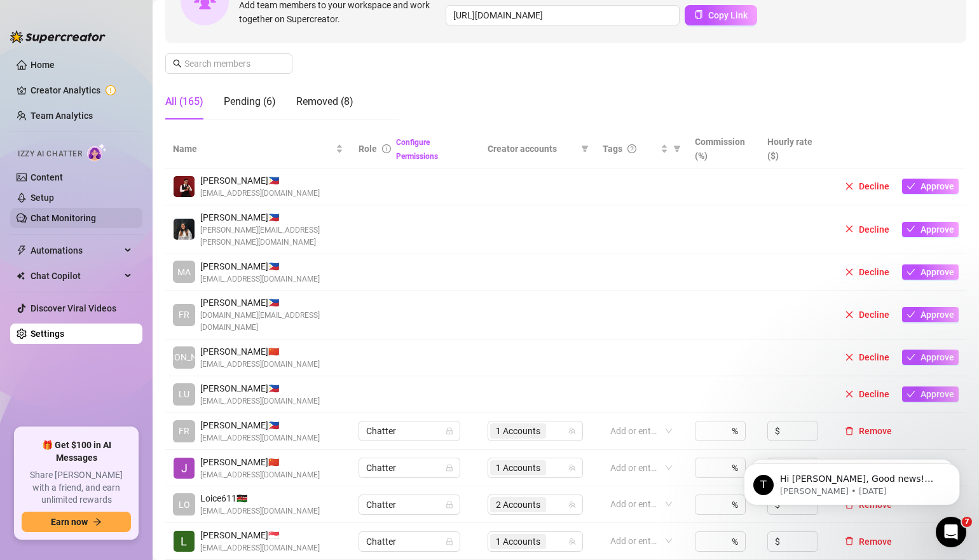  Describe the element at coordinates (69, 522) in the screenshot. I see `span: Earn now` at that location.